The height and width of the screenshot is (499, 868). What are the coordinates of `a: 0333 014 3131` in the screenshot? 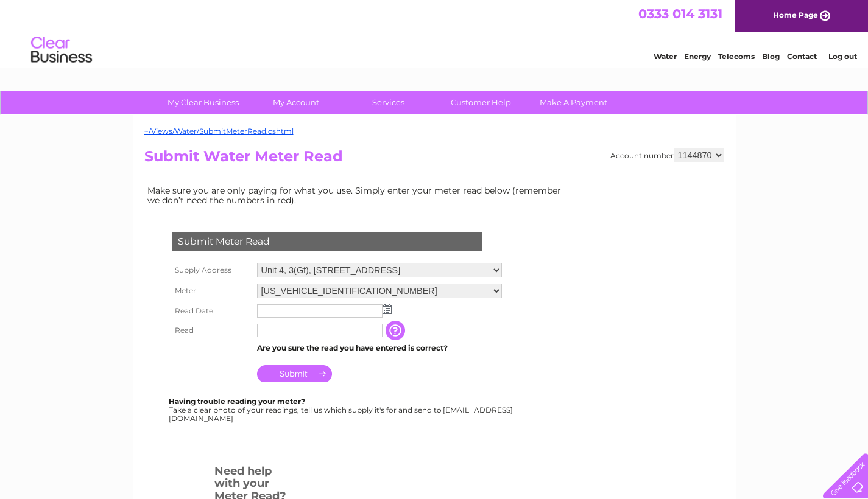 It's located at (680, 13).